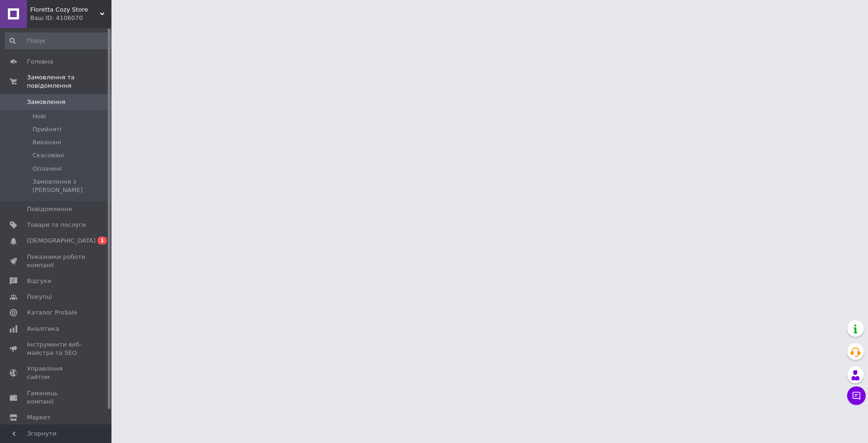 Image resolution: width=868 pixels, height=443 pixels. Describe the element at coordinates (39, 281) in the screenshot. I see `span: Відгуки` at that location.